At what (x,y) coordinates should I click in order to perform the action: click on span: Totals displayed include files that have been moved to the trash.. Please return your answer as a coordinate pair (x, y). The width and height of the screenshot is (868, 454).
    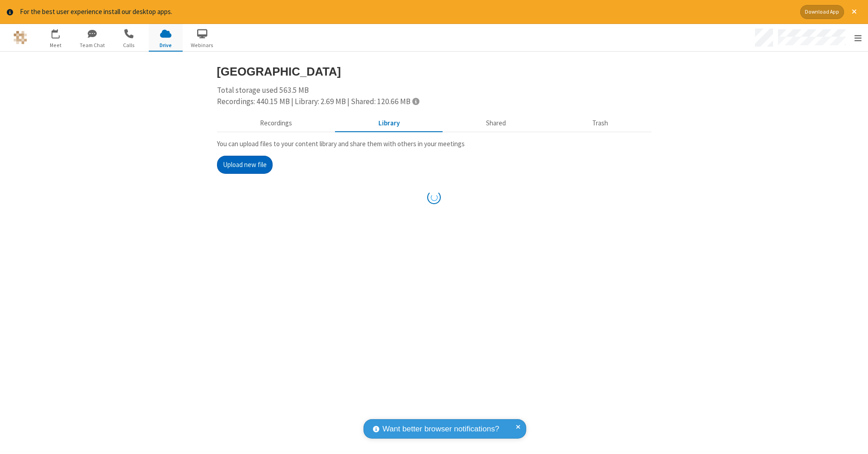
    Looking at the image, I should click on (415, 101).